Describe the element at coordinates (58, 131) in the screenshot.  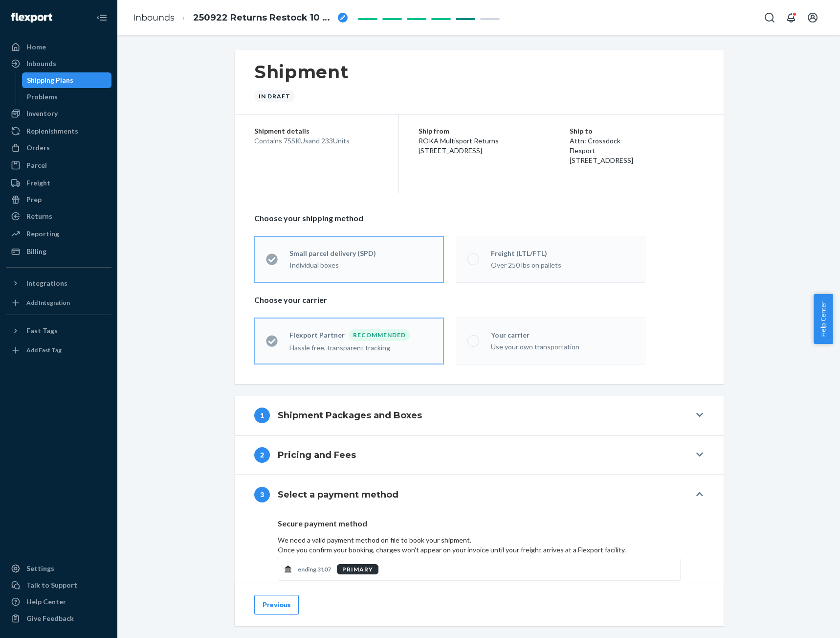
I see `a: Replenishments` at that location.